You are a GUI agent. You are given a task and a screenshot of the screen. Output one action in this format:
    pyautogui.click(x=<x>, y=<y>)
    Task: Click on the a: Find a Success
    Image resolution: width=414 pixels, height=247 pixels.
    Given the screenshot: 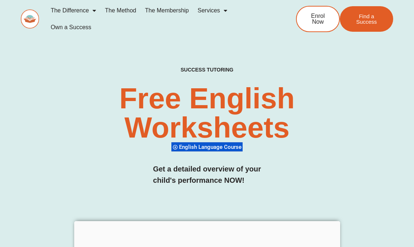 What is the action you would take?
    pyautogui.click(x=367, y=19)
    